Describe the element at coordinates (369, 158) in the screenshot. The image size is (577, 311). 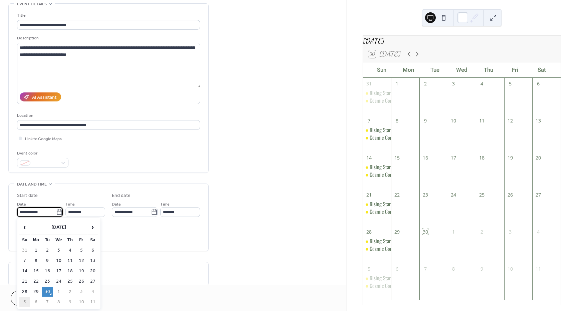
I see `div: 14` at that location.